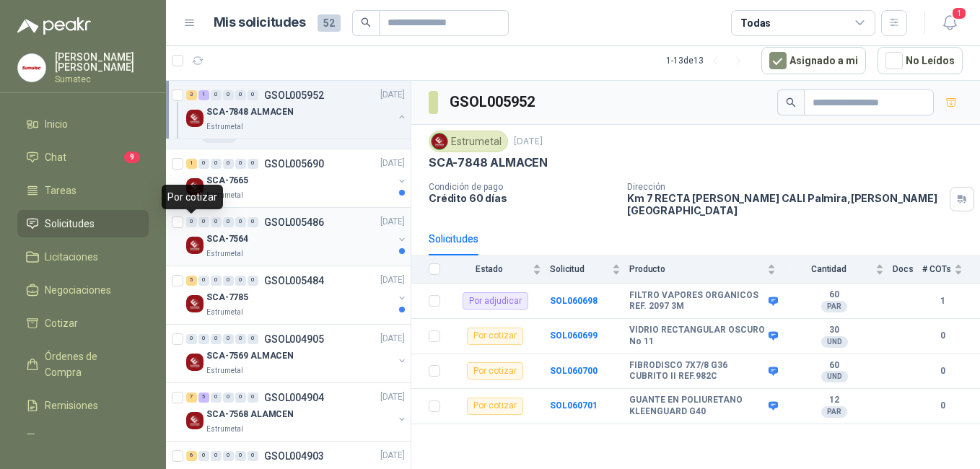  Describe the element at coordinates (227, 239) in the screenshot. I see `p: SCA-7564` at that location.